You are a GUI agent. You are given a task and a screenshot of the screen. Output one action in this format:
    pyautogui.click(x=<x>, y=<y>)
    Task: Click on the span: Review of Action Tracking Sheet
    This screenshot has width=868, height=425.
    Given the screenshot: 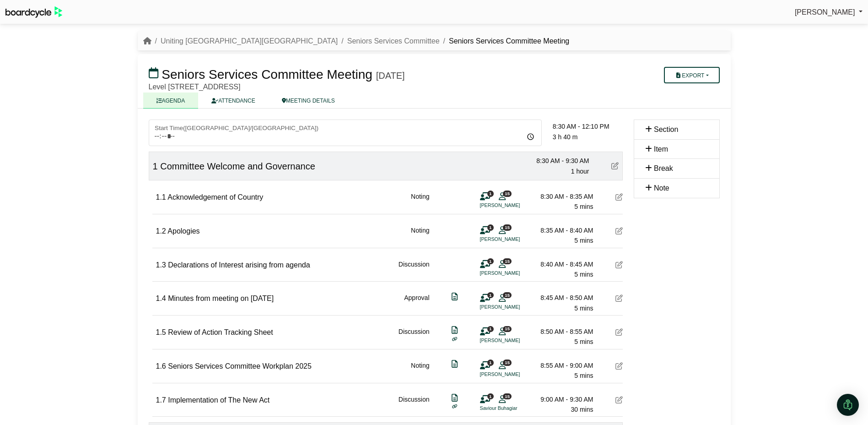 What is the action you would take?
    pyautogui.click(x=220, y=332)
    